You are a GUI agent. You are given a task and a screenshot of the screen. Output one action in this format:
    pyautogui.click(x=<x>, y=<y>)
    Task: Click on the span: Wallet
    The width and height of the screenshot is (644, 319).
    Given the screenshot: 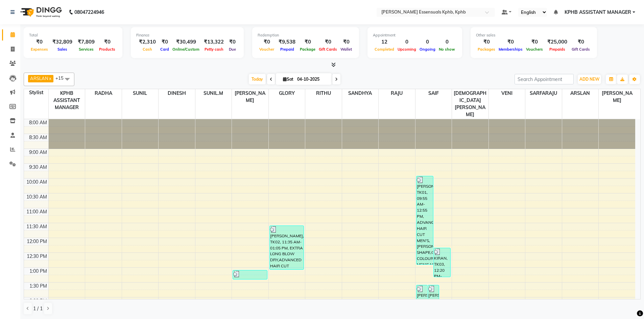 What is the action you would take?
    pyautogui.click(x=346, y=49)
    